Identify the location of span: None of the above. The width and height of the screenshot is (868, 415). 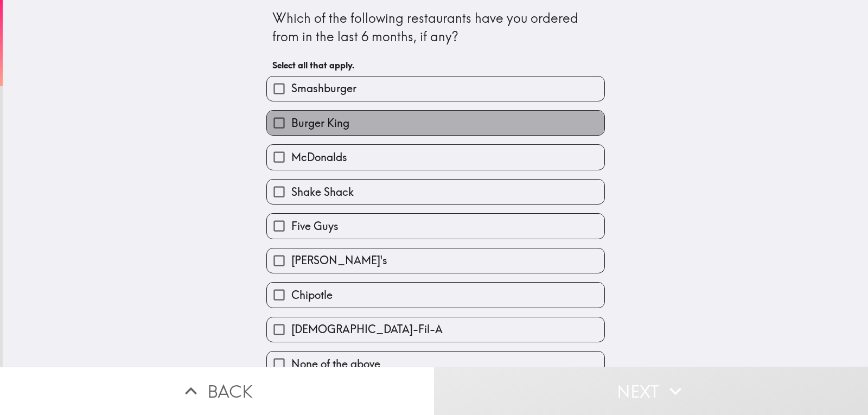
(336, 364).